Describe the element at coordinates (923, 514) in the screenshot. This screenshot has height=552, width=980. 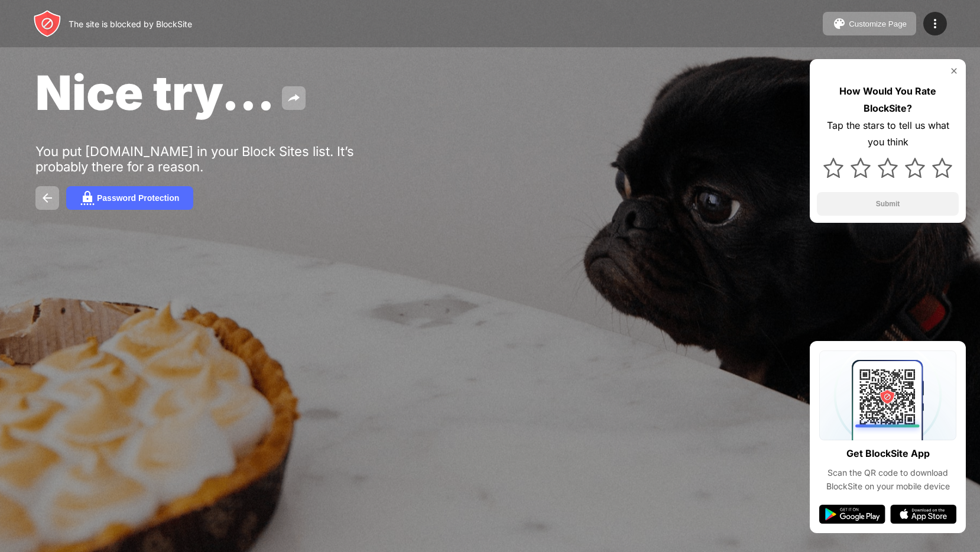
I see `img: app-store.svg` at that location.